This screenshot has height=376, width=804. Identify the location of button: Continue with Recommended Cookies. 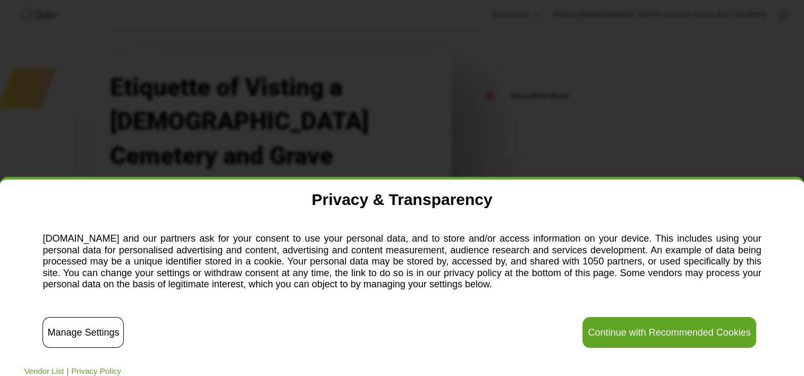
(669, 333).